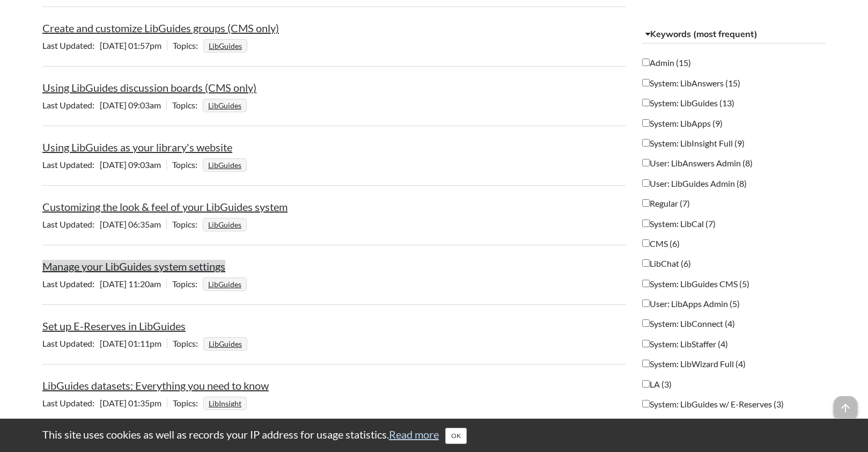 This screenshot has height=452, width=868. I want to click on input: Admin (15), so click(646, 63).